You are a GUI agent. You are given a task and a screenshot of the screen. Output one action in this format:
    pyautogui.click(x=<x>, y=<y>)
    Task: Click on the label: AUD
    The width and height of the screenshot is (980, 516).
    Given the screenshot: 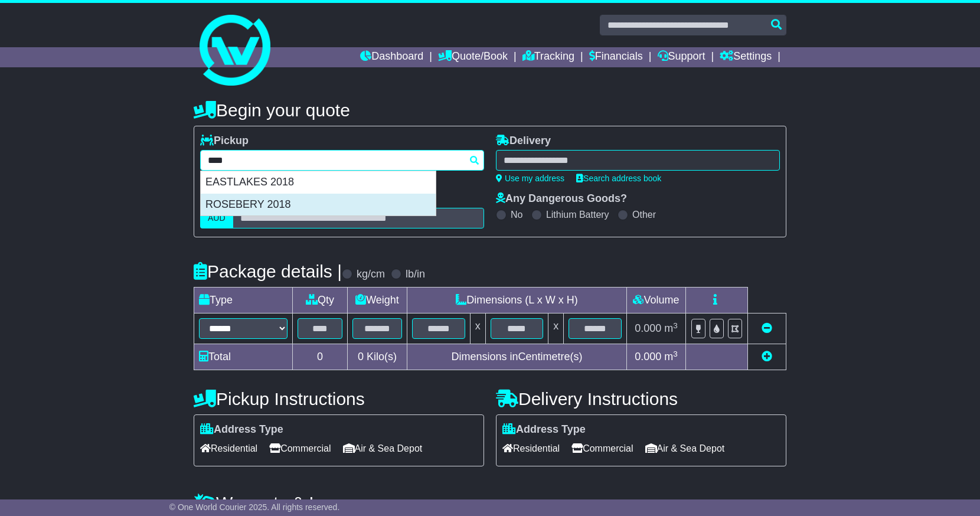 What is the action you would take?
    pyautogui.click(x=216, y=218)
    